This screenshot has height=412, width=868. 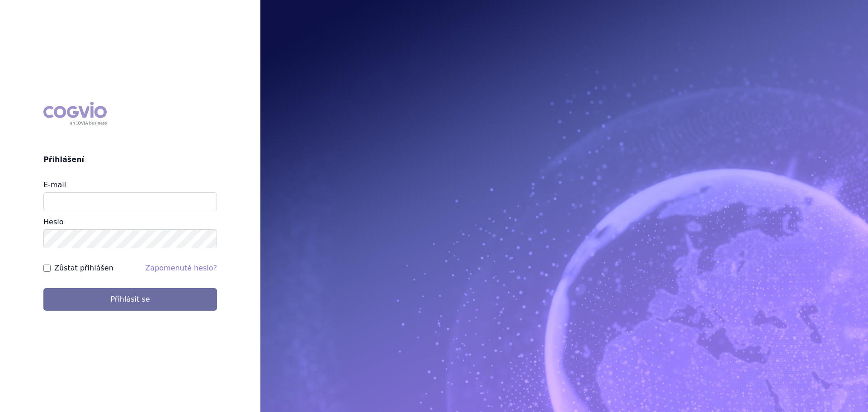 What do you see at coordinates (130, 160) in the screenshot?
I see `h2: Přihlášení` at bounding box center [130, 160].